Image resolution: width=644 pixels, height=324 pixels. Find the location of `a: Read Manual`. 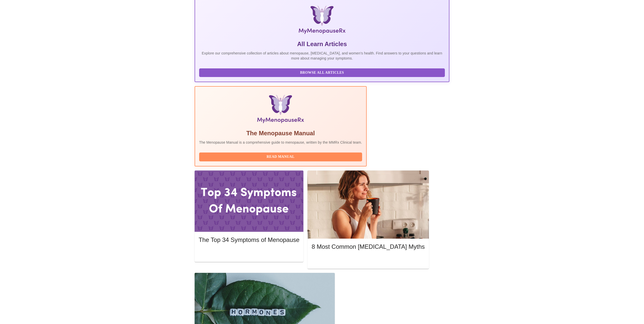

a: Read Manual is located at coordinates (281, 157).